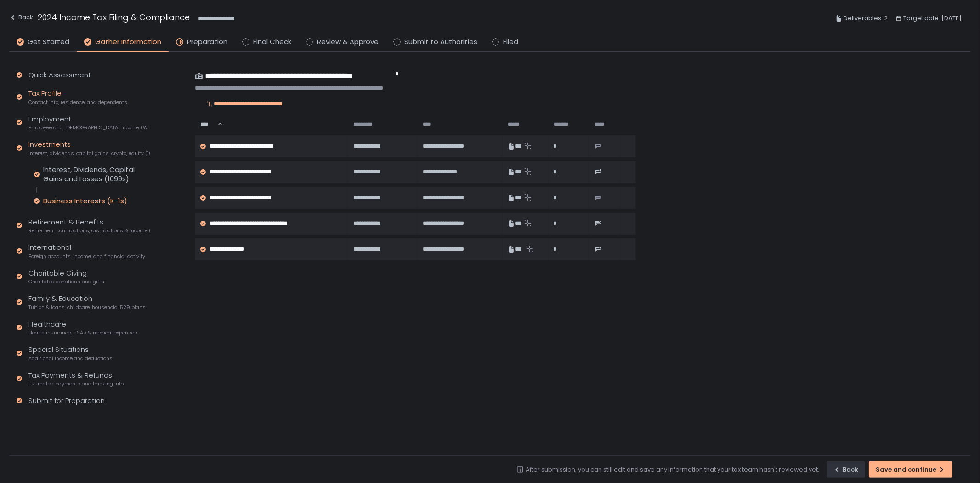  What do you see at coordinates (70, 353) in the screenshot?
I see `div: Special Situations` at bounding box center [70, 353].